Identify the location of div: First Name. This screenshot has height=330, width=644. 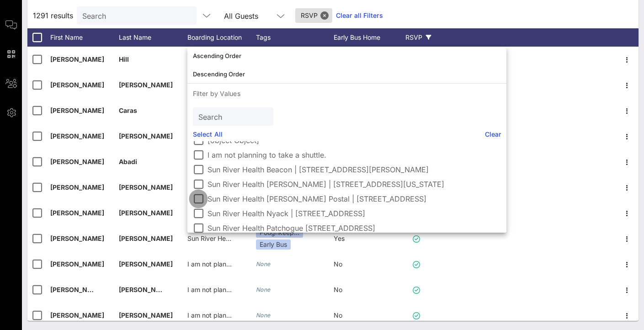
(85, 37).